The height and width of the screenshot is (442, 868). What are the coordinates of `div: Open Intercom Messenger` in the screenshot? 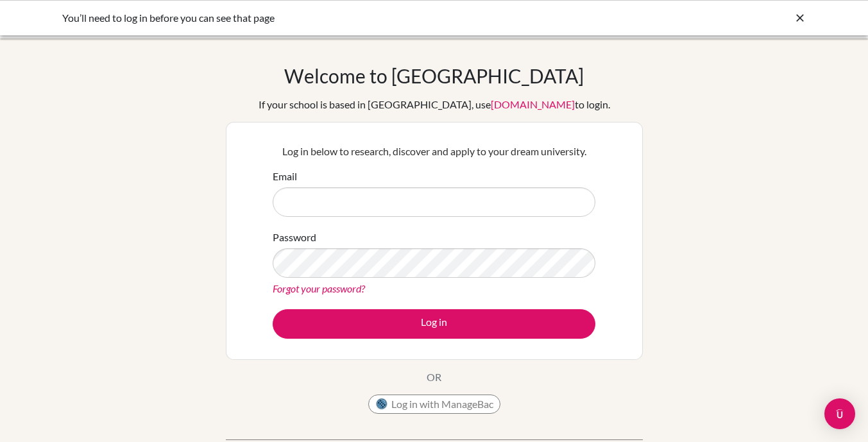 It's located at (840, 413).